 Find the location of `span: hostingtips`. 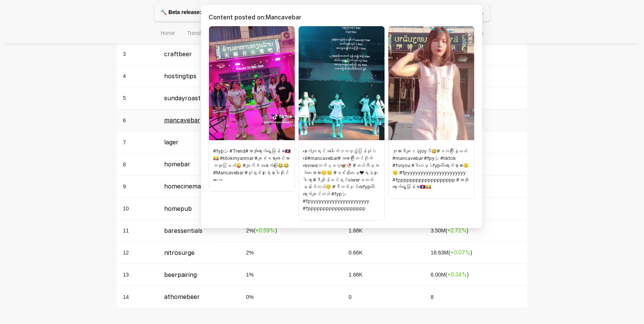

span: hostingtips is located at coordinates (180, 76).